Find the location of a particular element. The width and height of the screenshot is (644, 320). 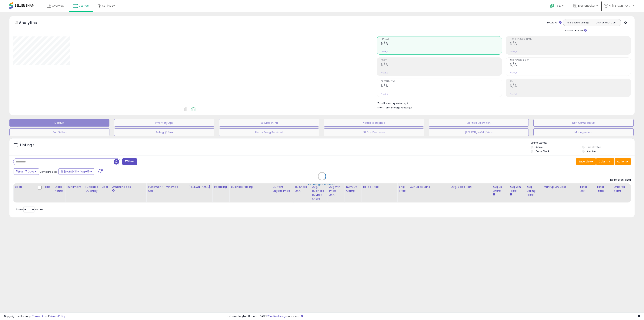

b: Total Inventory Value: is located at coordinates (390, 103).